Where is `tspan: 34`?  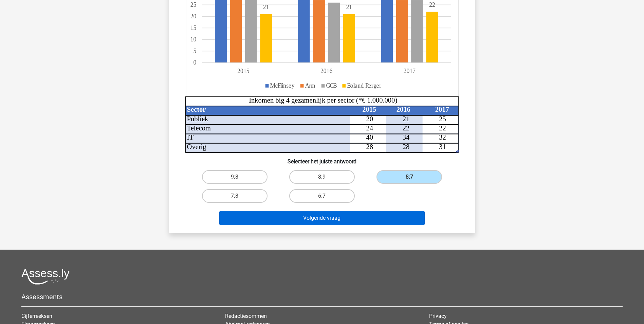 tspan: 34 is located at coordinates (406, 137).